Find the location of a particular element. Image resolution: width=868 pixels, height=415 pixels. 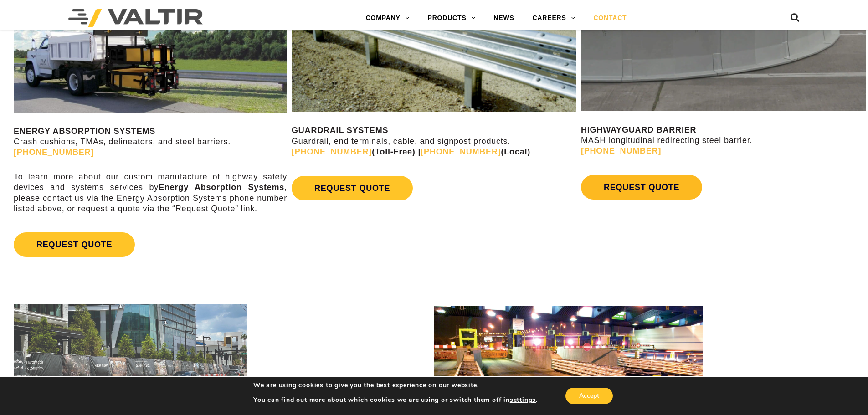

p: MASH longitudinal redirecting steel barrier. is located at coordinates (723, 141).